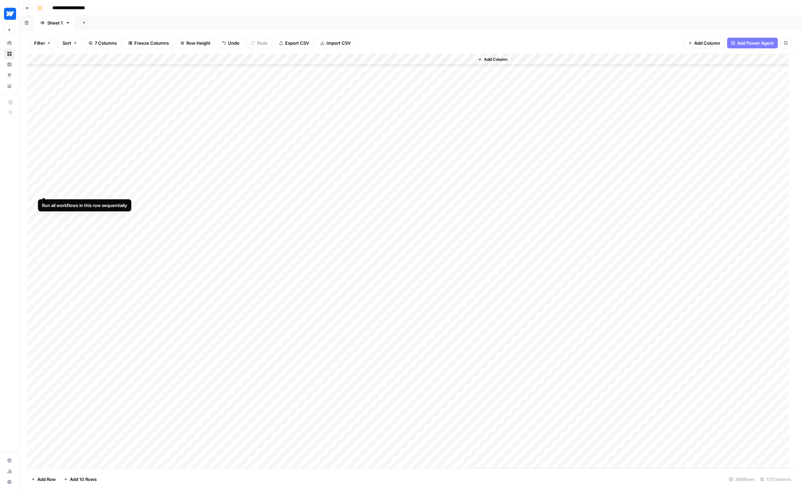 This screenshot has width=802, height=490. I want to click on a: Opportunities, so click(9, 75).